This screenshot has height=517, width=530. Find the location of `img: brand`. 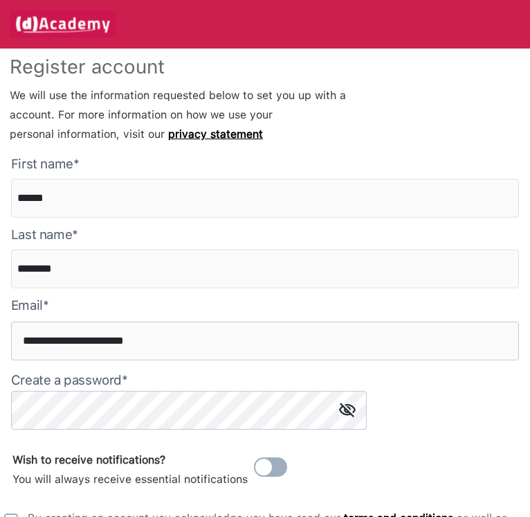

img: brand is located at coordinates (63, 24).